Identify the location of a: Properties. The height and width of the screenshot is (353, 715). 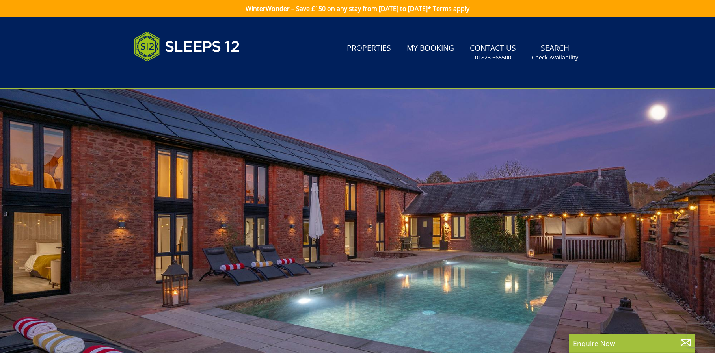
(369, 48).